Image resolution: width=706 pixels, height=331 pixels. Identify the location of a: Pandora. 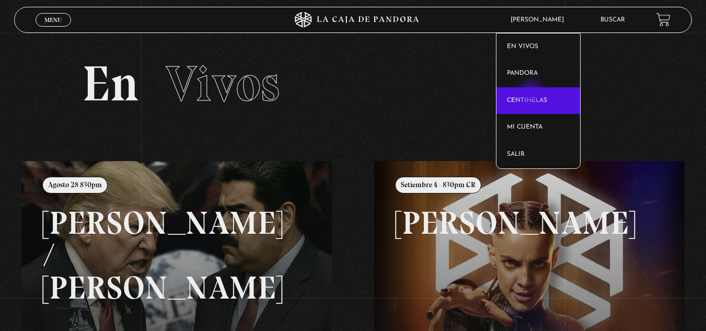
(538, 74).